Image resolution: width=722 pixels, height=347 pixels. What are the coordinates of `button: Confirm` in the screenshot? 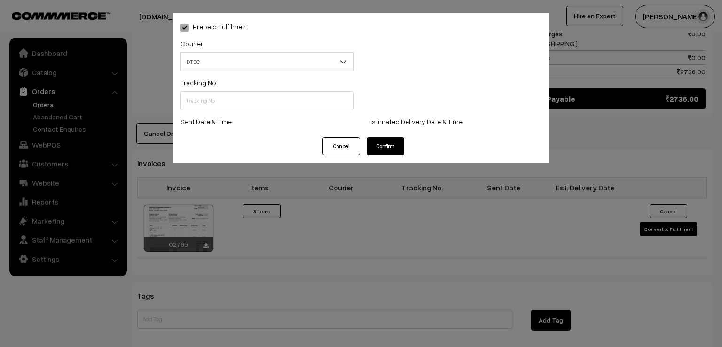 It's located at (385, 146).